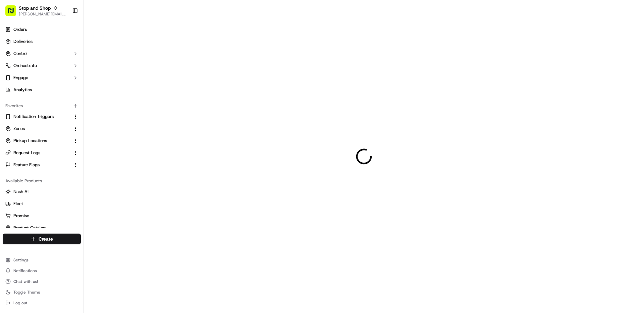 The image size is (644, 313). Describe the element at coordinates (42, 271) in the screenshot. I see `button: Notifications` at that location.